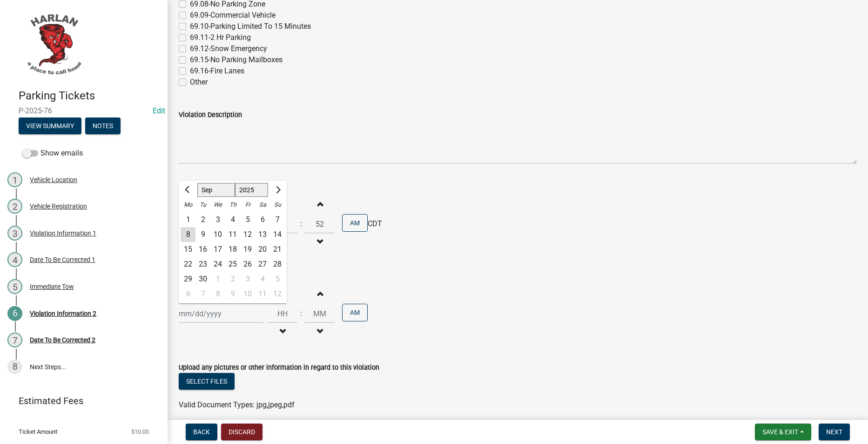 Image resolution: width=868 pixels, height=444 pixels. Describe the element at coordinates (218, 294) in the screenshot. I see `div: Wednesday, October 8, 2025` at that location.